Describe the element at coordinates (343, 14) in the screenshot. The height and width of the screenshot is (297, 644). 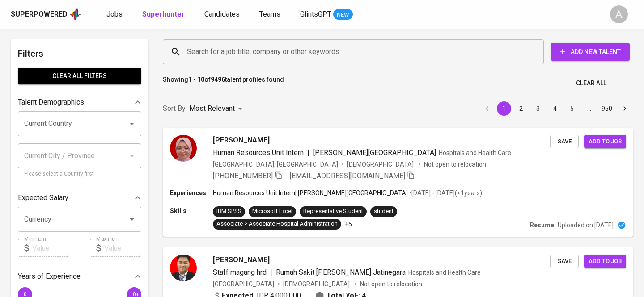
I see `span: NEW` at that location.